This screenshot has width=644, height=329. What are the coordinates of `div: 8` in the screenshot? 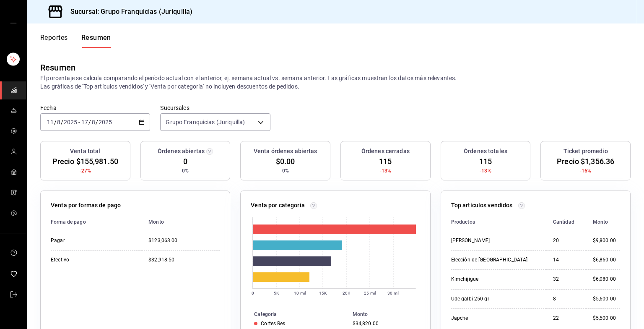 It's located at (567, 299).